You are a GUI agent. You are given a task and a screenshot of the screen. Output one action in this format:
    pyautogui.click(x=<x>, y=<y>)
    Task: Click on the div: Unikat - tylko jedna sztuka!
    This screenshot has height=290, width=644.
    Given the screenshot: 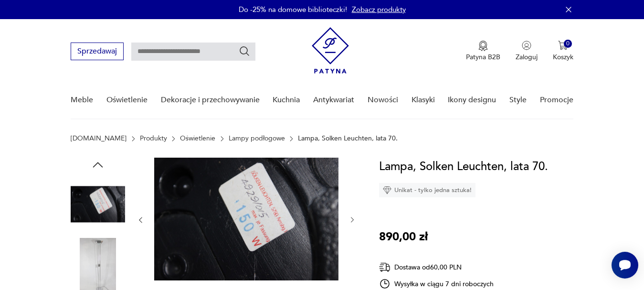 What is the action you would take?
    pyautogui.click(x=427, y=190)
    